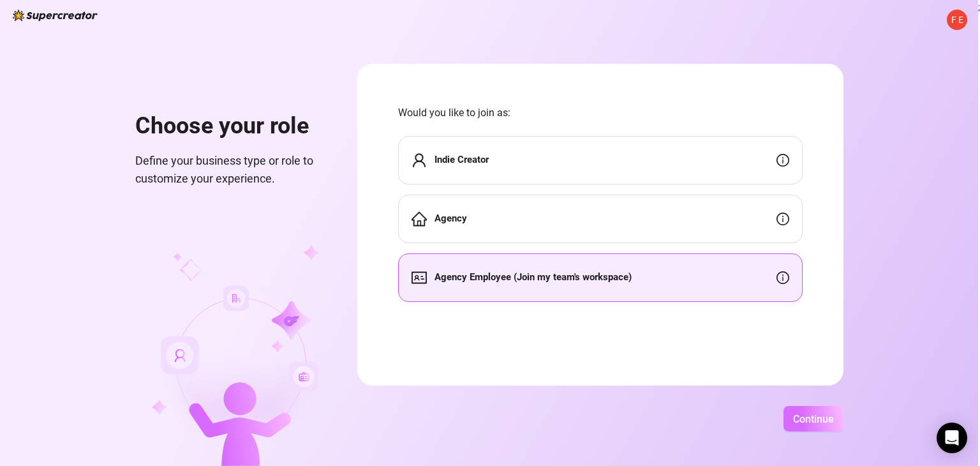  What do you see at coordinates (419, 278) in the screenshot?
I see `span: idcard` at bounding box center [419, 278].